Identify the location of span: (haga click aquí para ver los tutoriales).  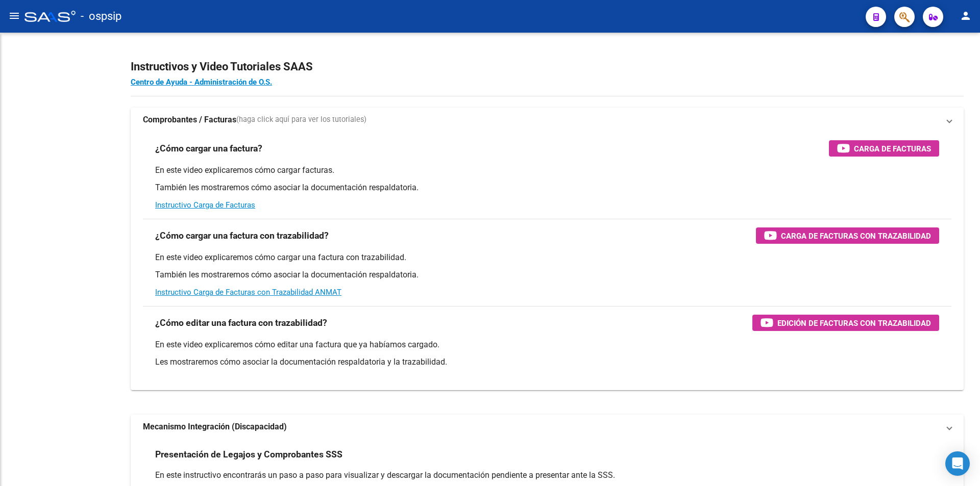
(301, 120).